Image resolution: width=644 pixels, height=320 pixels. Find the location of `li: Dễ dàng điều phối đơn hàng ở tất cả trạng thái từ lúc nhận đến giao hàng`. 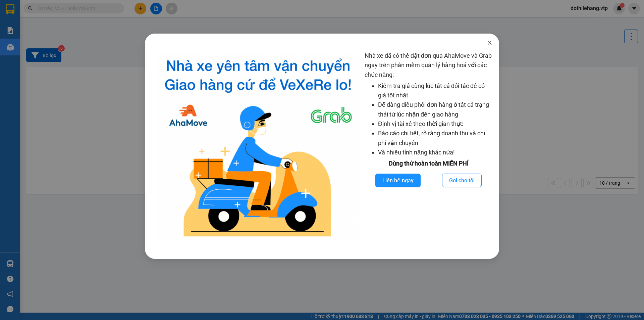

li: Dễ dàng điều phối đơn hàng ở tất cả trạng thái từ lúc nhận đến giao hàng is located at coordinates (435, 109).